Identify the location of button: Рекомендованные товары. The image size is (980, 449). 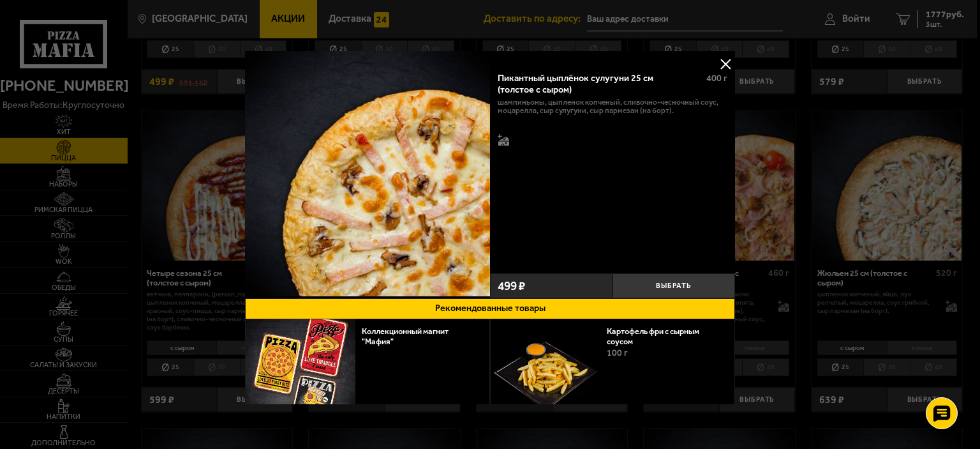
(490, 308).